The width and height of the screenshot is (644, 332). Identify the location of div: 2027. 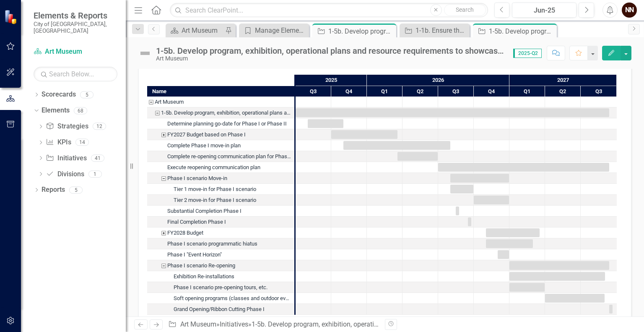
(563, 80).